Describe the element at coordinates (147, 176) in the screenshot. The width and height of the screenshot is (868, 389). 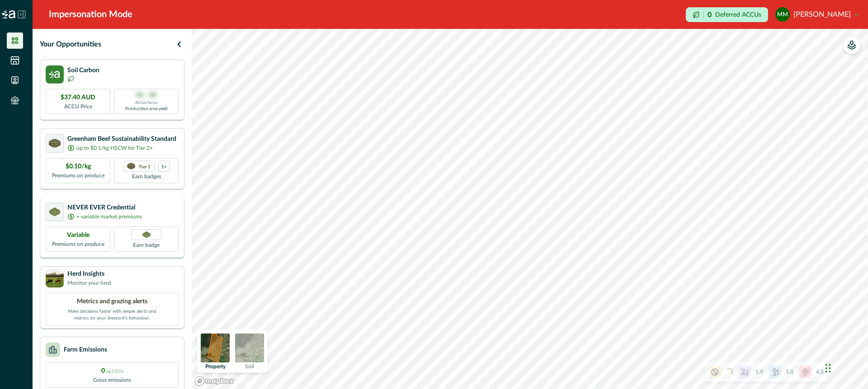
I see `p: Earn badges` at that location.